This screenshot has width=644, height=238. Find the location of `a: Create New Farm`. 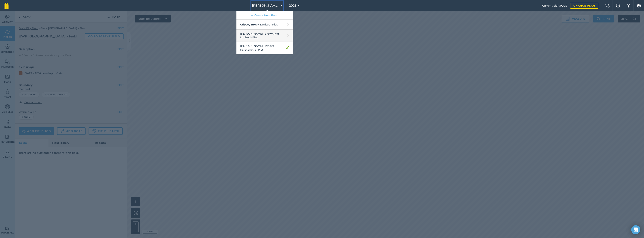

a: Create New Farm is located at coordinates (265, 15).